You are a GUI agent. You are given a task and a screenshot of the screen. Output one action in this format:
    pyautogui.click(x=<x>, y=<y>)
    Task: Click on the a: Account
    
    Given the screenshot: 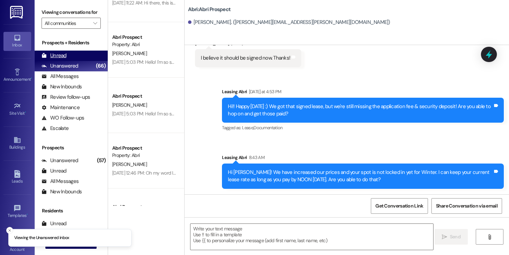 What is the action you would take?
    pyautogui.click(x=17, y=245)
    